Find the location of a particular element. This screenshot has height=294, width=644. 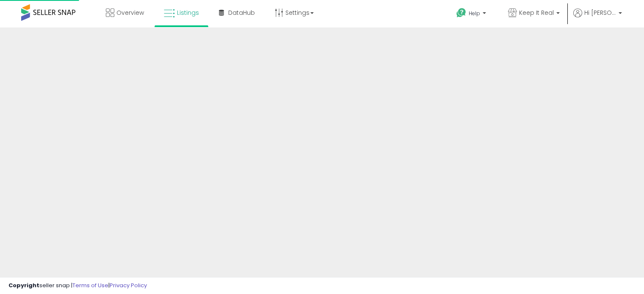

div: seller snap | | is located at coordinates (77, 286).